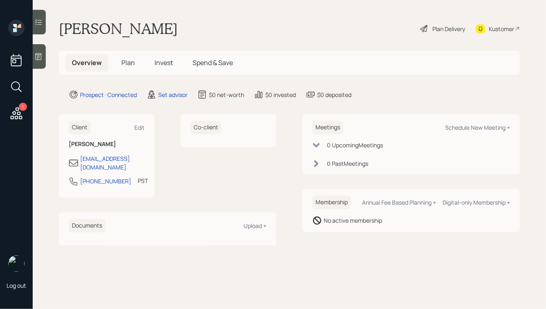 The image size is (546, 309). I want to click on span: Plan, so click(128, 63).